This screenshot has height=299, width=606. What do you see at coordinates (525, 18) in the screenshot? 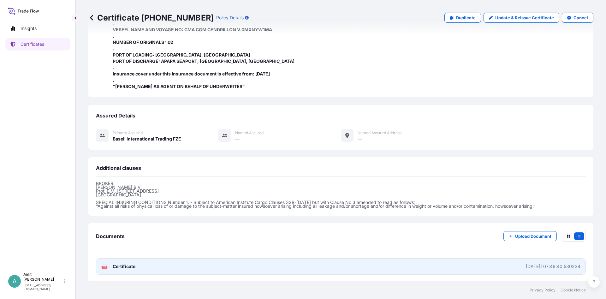
I see `p: Update & Reissue Certificate` at bounding box center [525, 18].